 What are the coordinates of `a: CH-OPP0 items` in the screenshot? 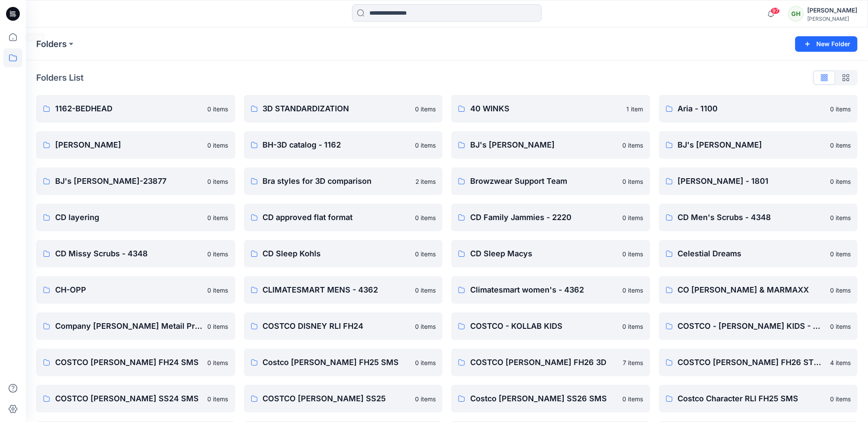 It's located at (136, 290).